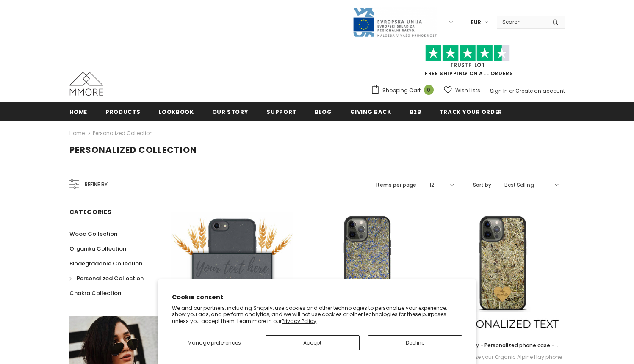 The image size is (634, 364). What do you see at coordinates (370, 112) in the screenshot?
I see `span: Giving back` at bounding box center [370, 112].